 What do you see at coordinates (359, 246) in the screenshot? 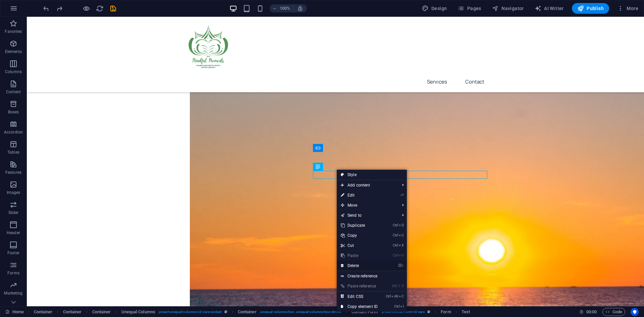
I see `a: CtrlXCut` at bounding box center [359, 246].